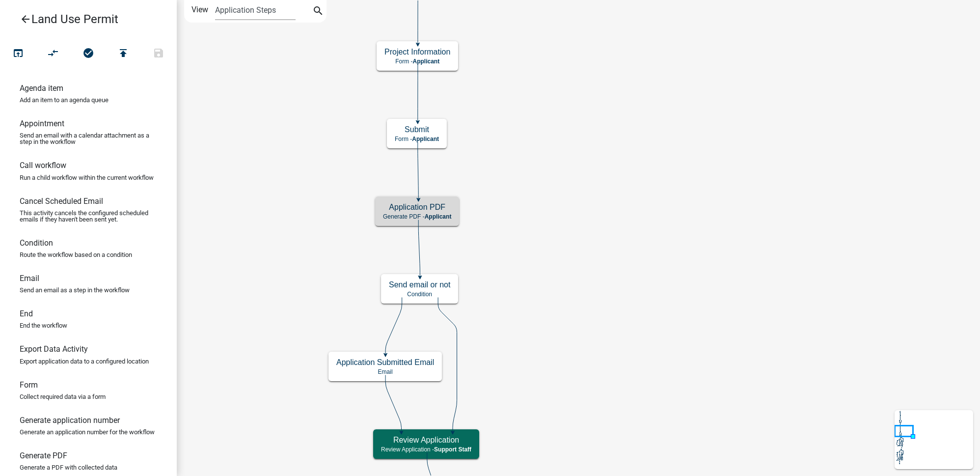  Describe the element at coordinates (417, 51) in the screenshot. I see `h5: Project Information` at that location.